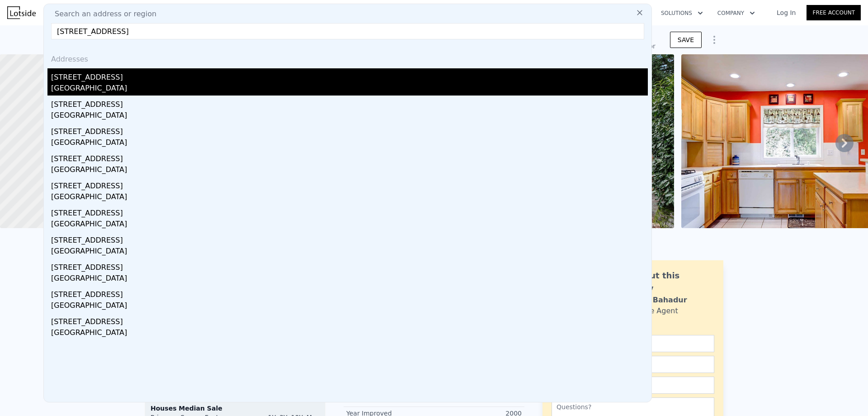  Describe the element at coordinates (834, 13) in the screenshot. I see `a: Free Account` at that location.